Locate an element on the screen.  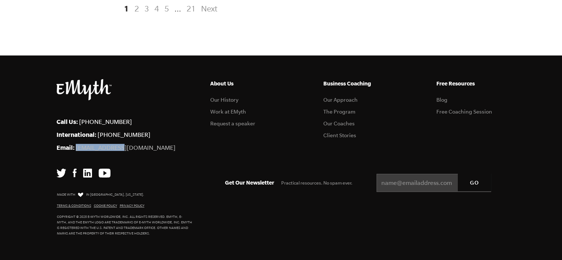
img: Twitter is located at coordinates (61, 173).